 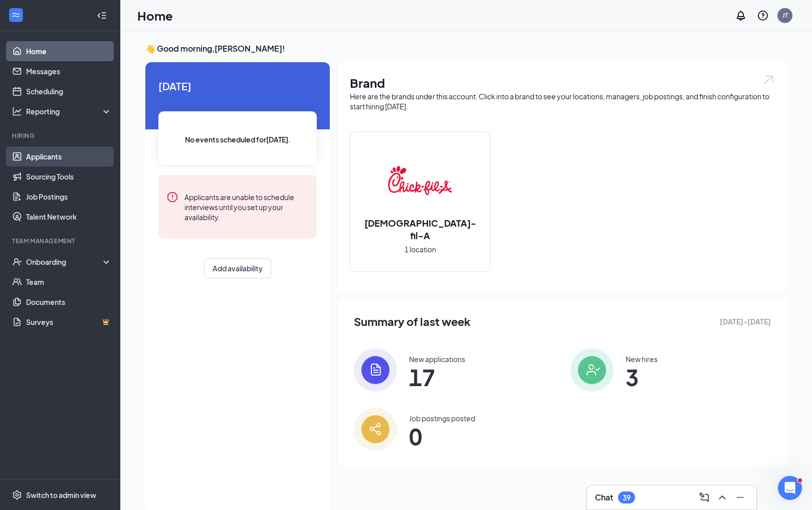 What do you see at coordinates (442, 418) in the screenshot?
I see `div: Job postings posted` at bounding box center [442, 418].